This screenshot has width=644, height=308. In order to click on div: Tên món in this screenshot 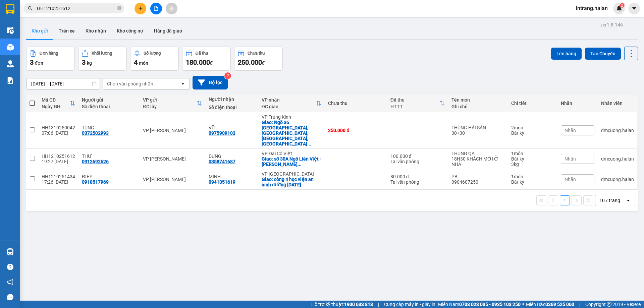, I will do `click(478, 100)`.